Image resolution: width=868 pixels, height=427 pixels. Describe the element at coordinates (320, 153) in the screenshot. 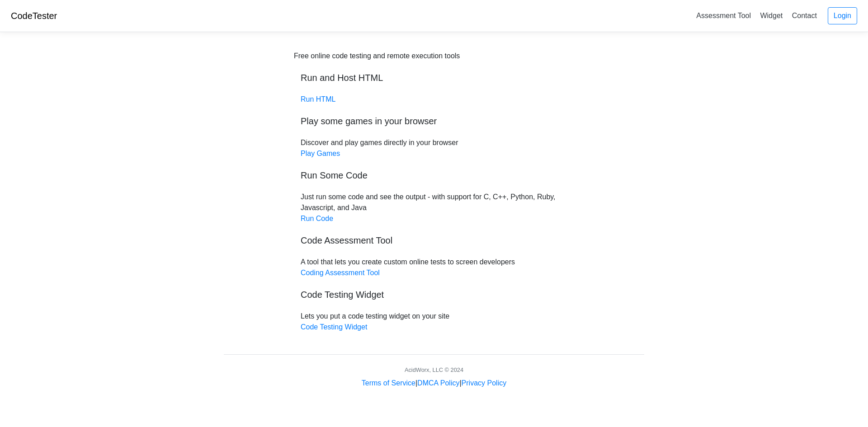

I see `a: Play Games` at that location.